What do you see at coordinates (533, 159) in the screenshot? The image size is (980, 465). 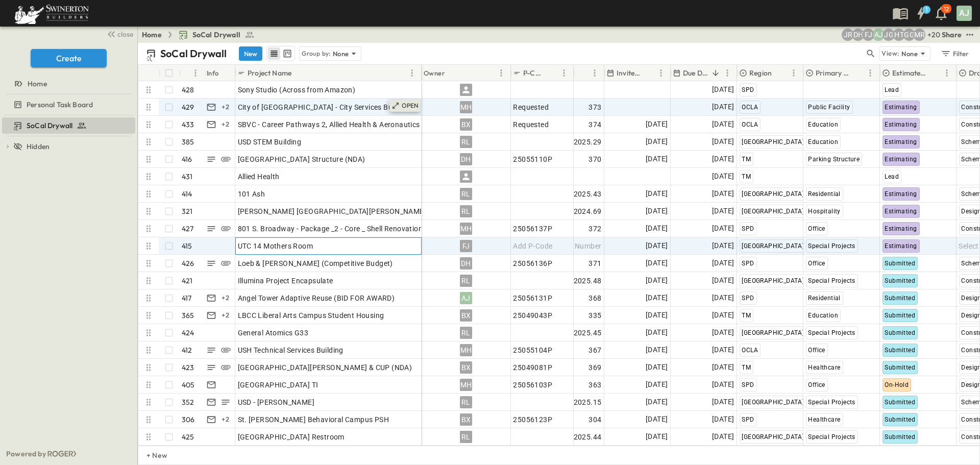 I see `span: 25055110P` at bounding box center [533, 159].